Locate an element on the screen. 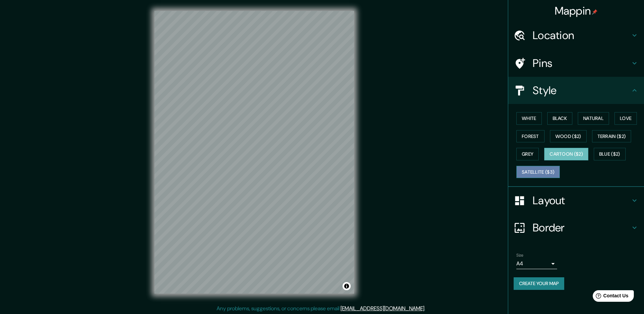 This screenshot has height=314, width=644. div: Location is located at coordinates (576, 35).